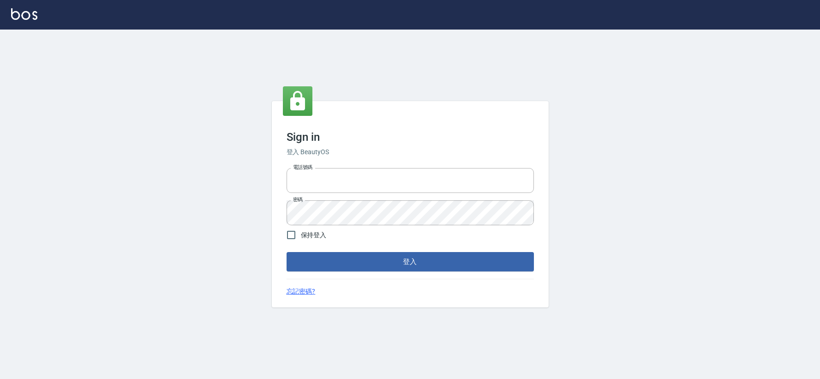 This screenshot has height=379, width=820. Describe the element at coordinates (410, 262) in the screenshot. I see `button: 登入` at that location.